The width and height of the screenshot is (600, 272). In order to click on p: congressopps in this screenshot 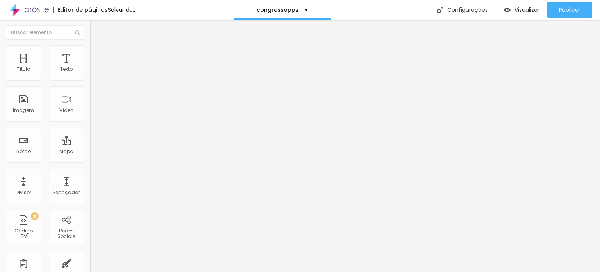, I will do `click(278, 10)`.